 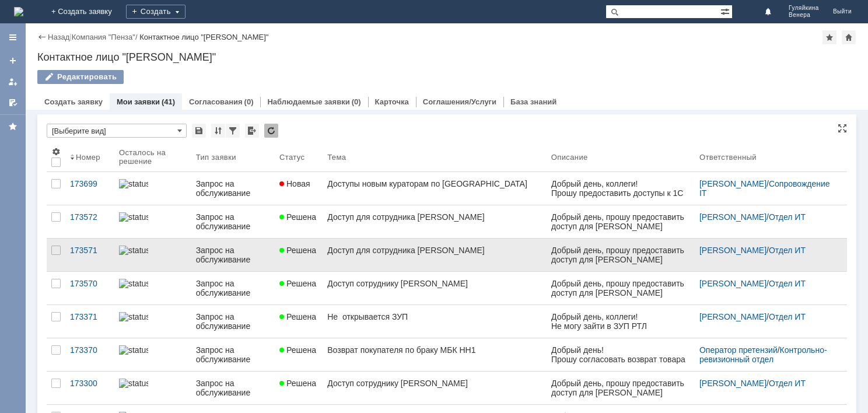 I want to click on a: statusbar-40 (1).png, so click(x=153, y=189).